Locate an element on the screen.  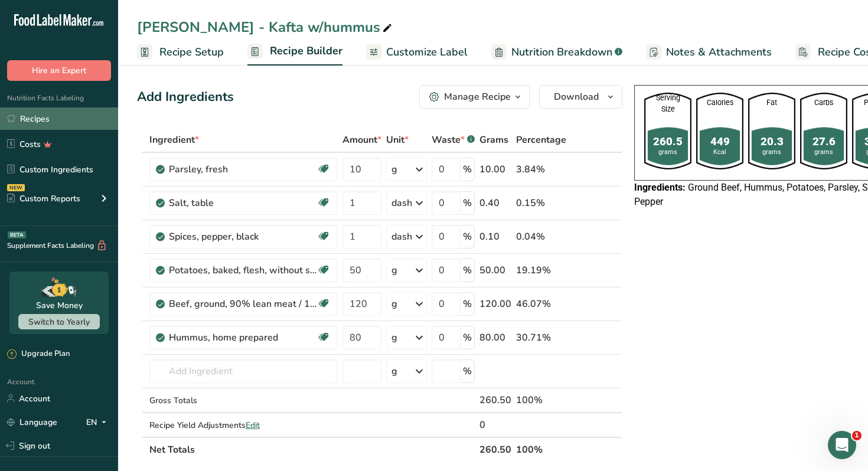
div: 50.00 is located at coordinates (496, 270).